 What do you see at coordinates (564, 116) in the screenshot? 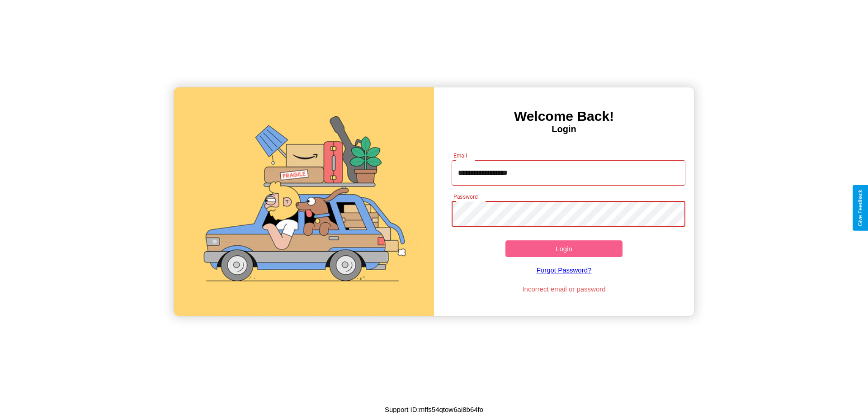
I see `h3: Welcome Back!` at bounding box center [564, 116].